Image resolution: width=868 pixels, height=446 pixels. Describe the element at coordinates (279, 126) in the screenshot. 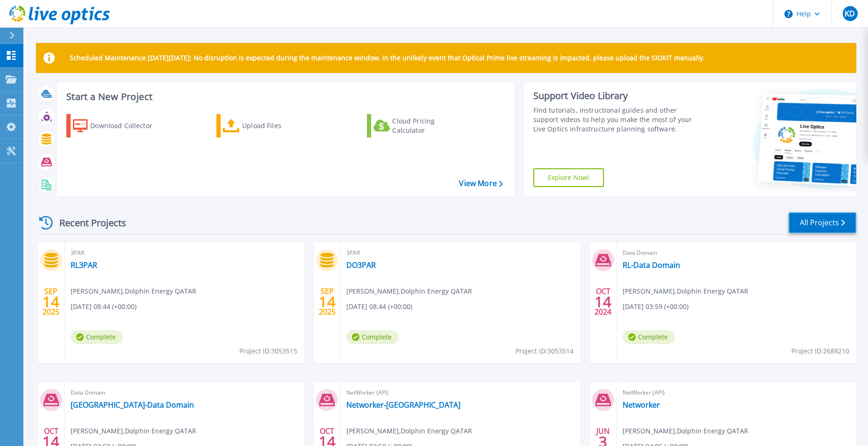

I see `div: Upload Files` at that location.